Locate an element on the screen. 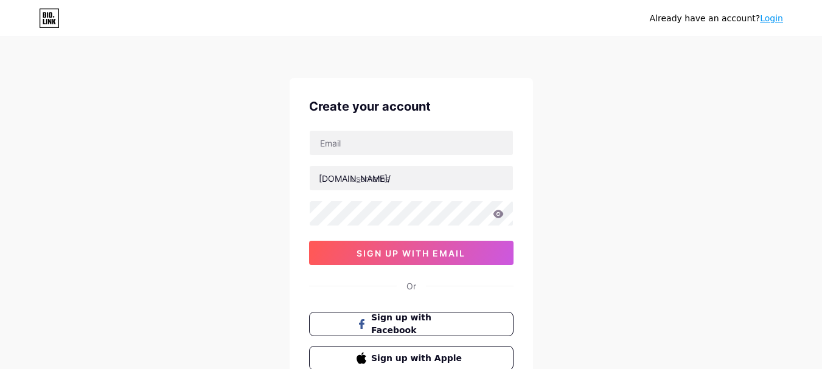  div: Or is located at coordinates (411, 286).